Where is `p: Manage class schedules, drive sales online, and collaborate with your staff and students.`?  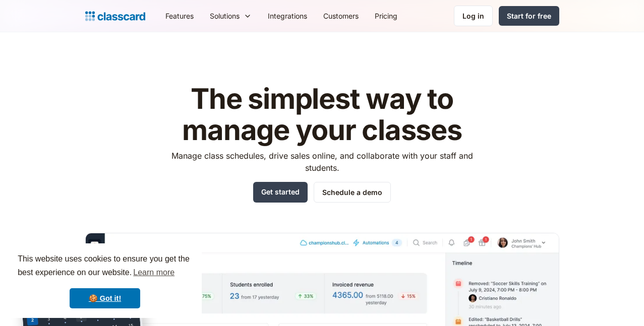 p: Manage class schedules, drive sales online, and collaborate with your staff and students. is located at coordinates (322, 162).